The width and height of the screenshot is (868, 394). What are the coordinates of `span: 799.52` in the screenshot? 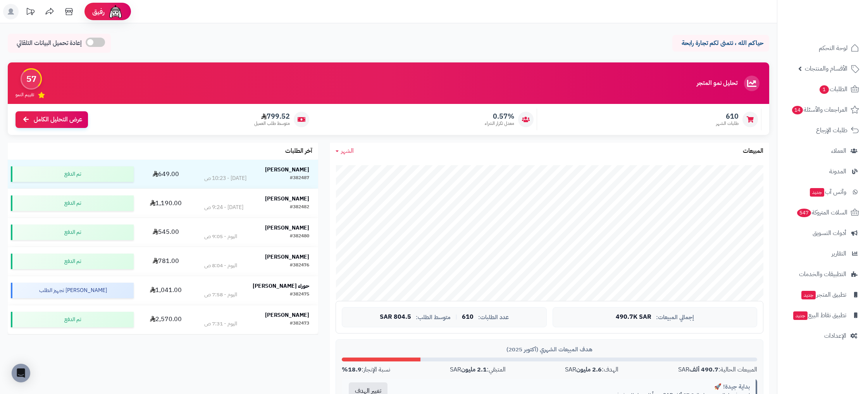 It's located at (272, 116).